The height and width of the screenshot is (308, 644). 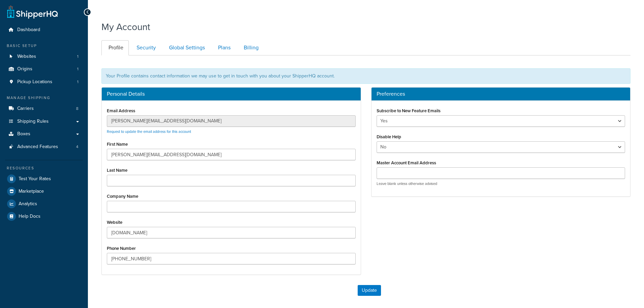 What do you see at coordinates (25, 69) in the screenshot?
I see `span: Origins` at bounding box center [25, 69].